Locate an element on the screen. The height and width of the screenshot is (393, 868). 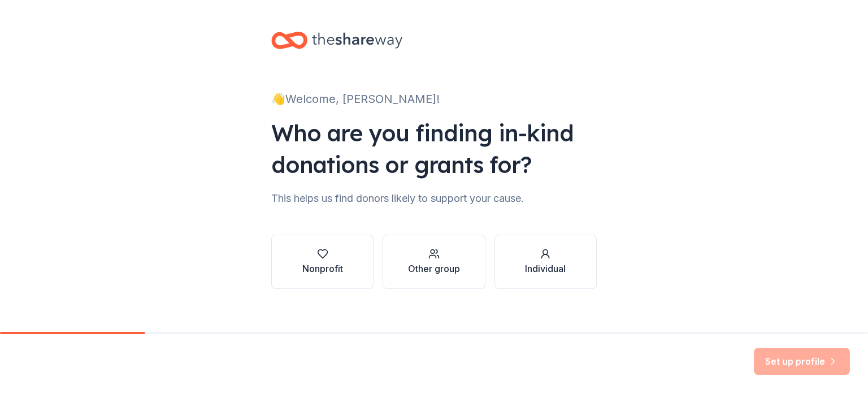
div: Individual is located at coordinates (546, 269).